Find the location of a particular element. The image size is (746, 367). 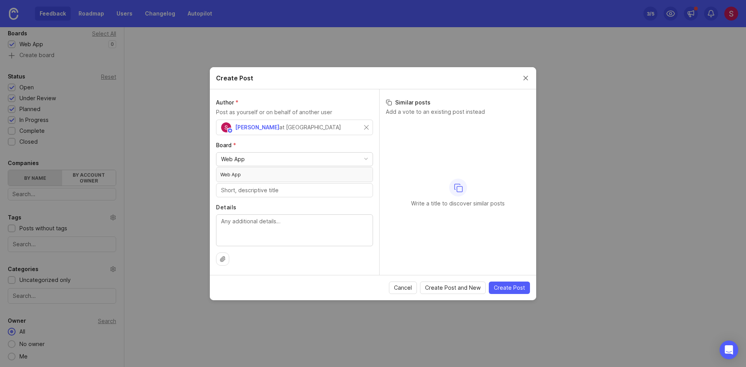

span: Create Post is located at coordinates (510, 288).